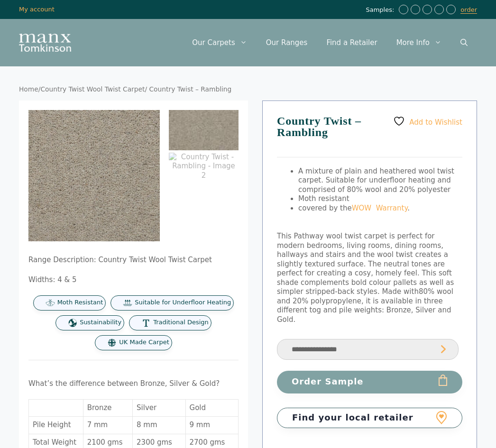  I want to click on p: What’s the difference between Bronze, Silver & Gold?, so click(133, 384).